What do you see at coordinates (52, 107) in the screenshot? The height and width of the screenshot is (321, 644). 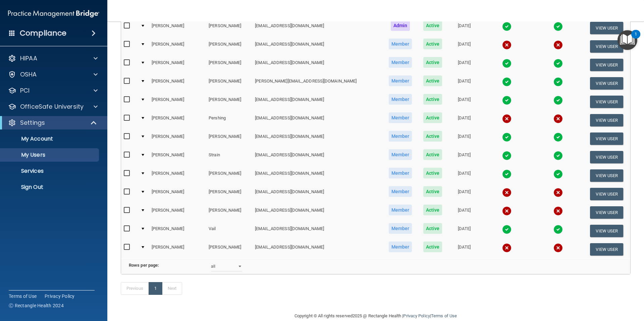 I see `p: OfficeSafe University` at bounding box center [52, 107].